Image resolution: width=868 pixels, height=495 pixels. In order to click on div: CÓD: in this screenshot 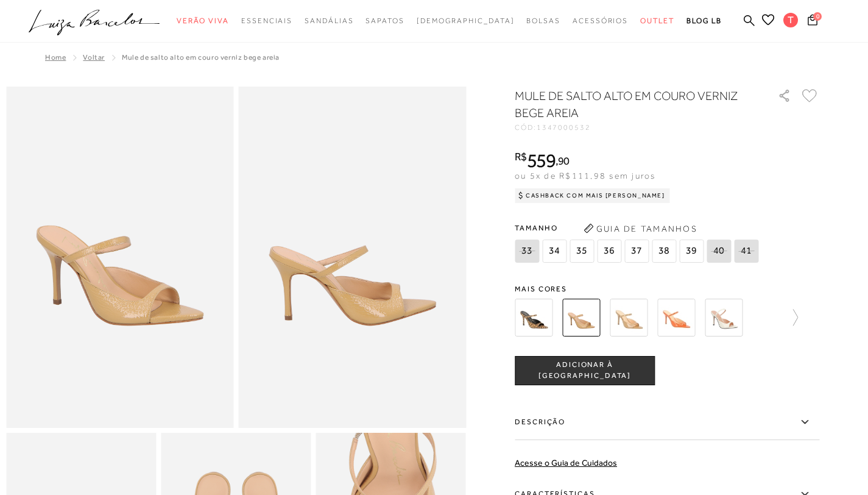, I will do `click(637, 128)`.